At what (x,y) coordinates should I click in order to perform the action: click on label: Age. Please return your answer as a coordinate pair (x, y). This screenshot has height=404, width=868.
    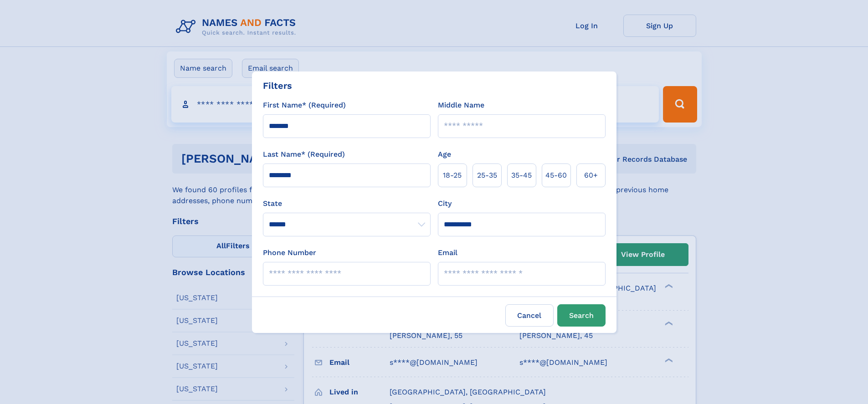
    Looking at the image, I should click on (445, 154).